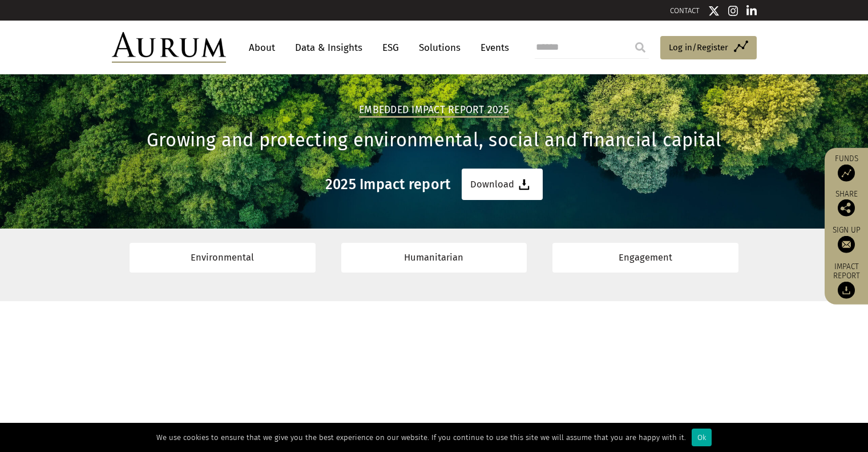 The height and width of the screenshot is (452, 868). I want to click on a: Events, so click(492, 47).